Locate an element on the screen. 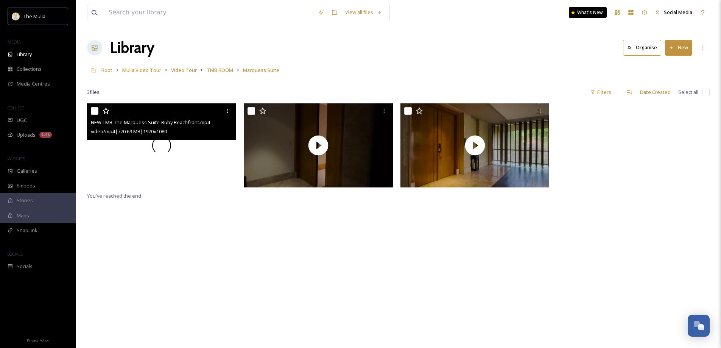  span: Maps is located at coordinates (23, 215).